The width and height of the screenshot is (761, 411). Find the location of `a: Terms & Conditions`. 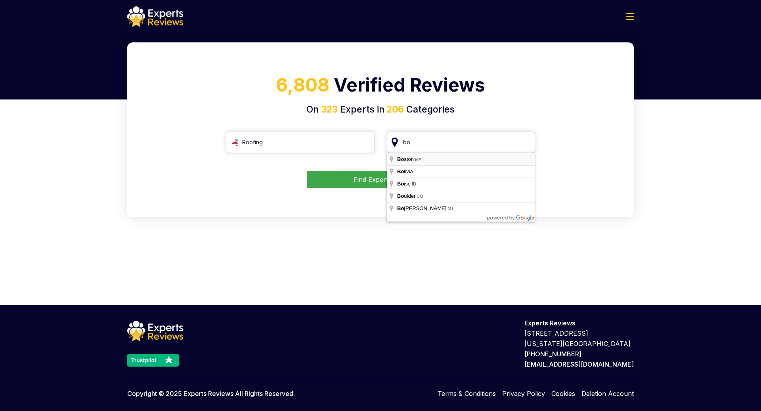

a: Terms & Conditions is located at coordinates (466, 393).